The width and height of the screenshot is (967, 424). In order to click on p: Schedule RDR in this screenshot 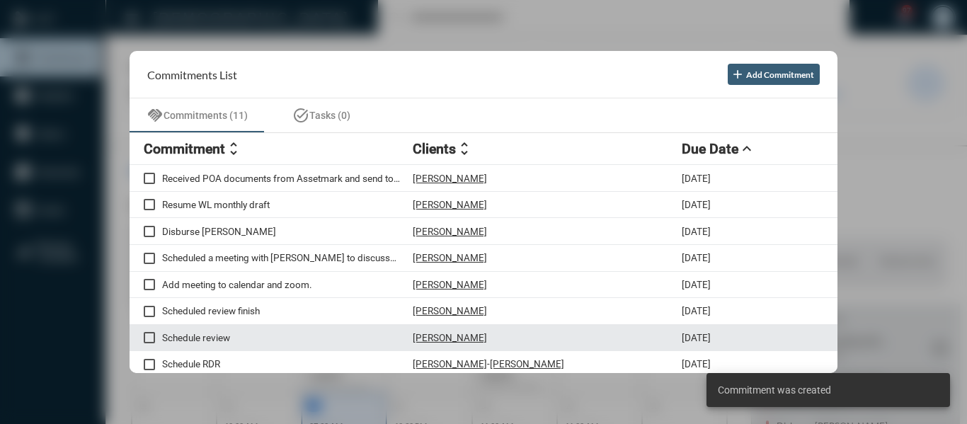, I will do `click(288, 364)`.